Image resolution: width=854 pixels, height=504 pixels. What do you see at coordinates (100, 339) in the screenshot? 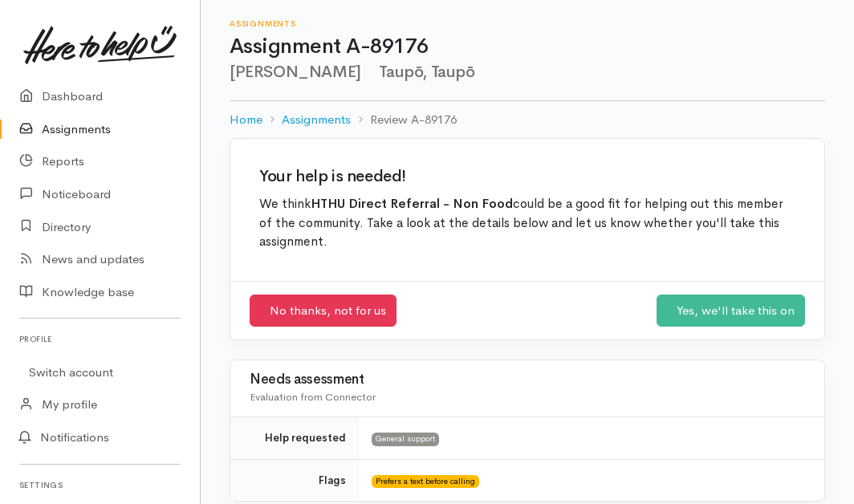
I see `h6: Profile` at bounding box center [100, 339].